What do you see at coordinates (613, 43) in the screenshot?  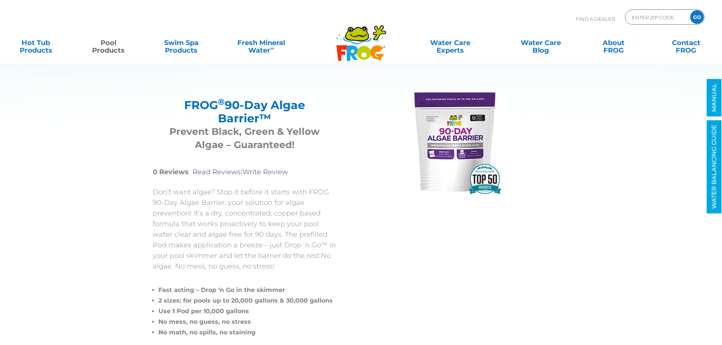 I see `a: AboutFROG` at bounding box center [613, 43].